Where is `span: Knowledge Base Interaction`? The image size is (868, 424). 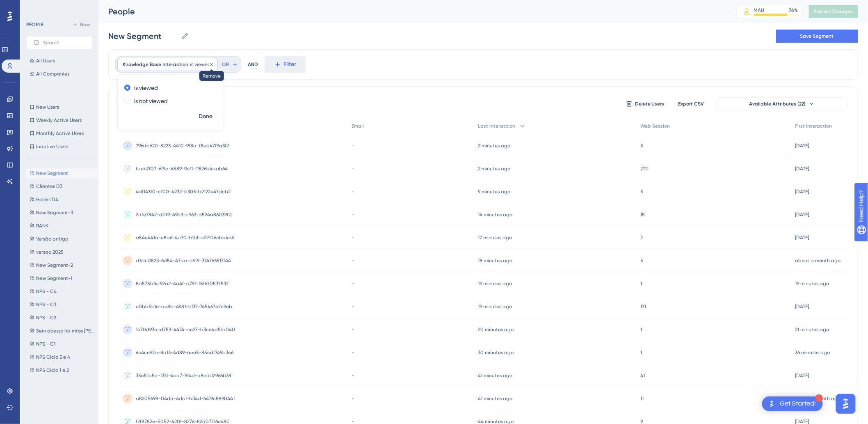
span: Knowledge Base Interaction is located at coordinates (155, 65).